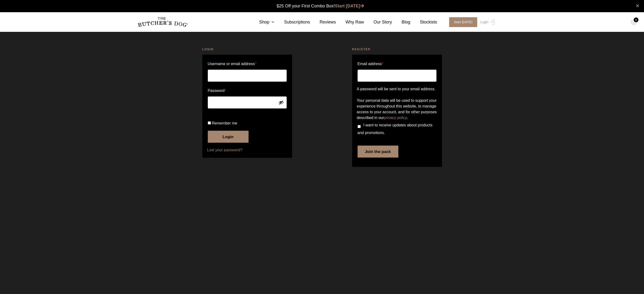  Describe the element at coordinates (424, 22) in the screenshot. I see `a: Stockists` at that location.